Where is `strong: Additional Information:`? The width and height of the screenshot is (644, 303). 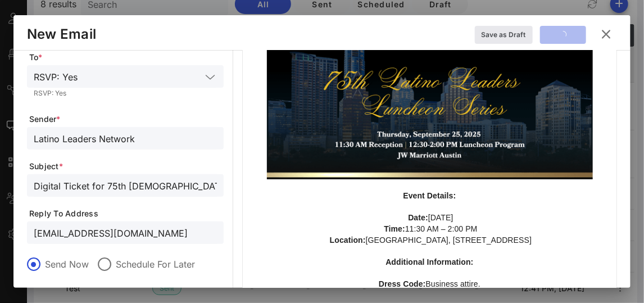
strong: Additional Information: is located at coordinates (429, 262).